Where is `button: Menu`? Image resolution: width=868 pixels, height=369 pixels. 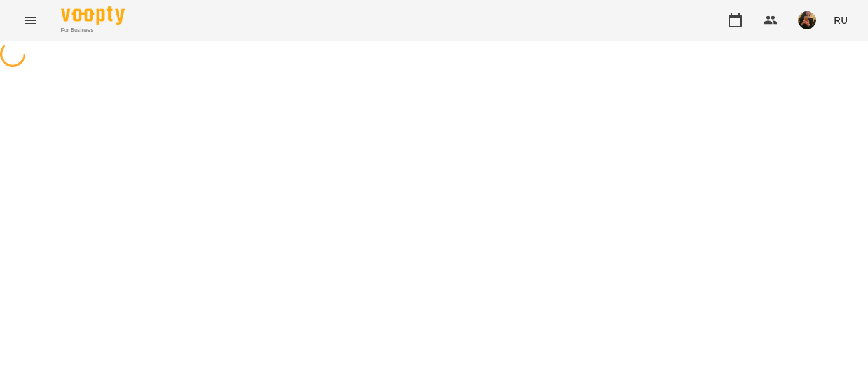 button: Menu is located at coordinates (30, 20).